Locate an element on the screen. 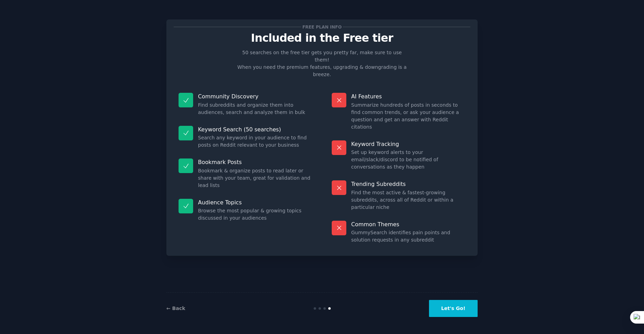 This screenshot has width=644, height=334. dd: Browse the most popular & growing topics discussed in your audiences is located at coordinates (255, 215).